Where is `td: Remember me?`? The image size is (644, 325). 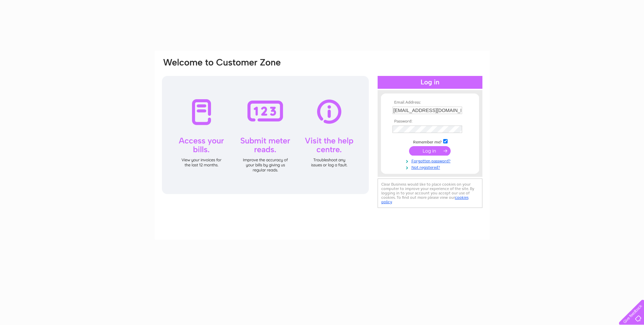 td: Remember me? is located at coordinates (430, 142).